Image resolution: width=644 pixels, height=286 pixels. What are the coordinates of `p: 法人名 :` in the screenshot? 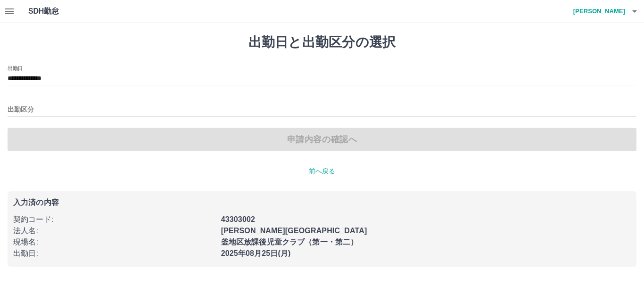 It's located at (114, 231).